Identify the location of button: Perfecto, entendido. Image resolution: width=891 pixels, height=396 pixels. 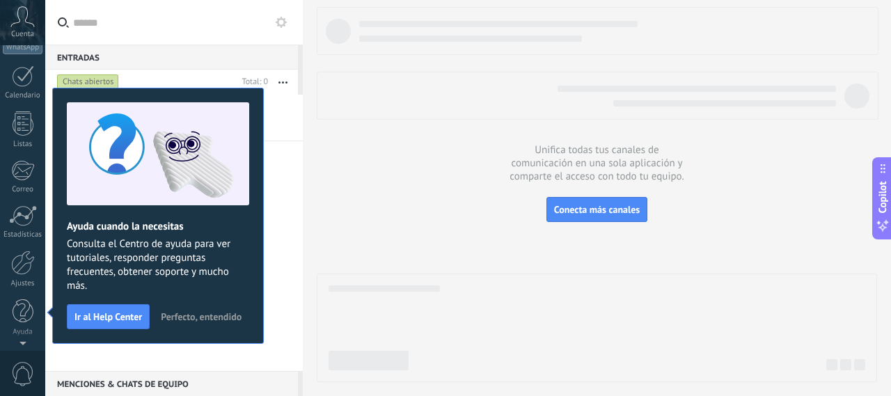
(201, 317).